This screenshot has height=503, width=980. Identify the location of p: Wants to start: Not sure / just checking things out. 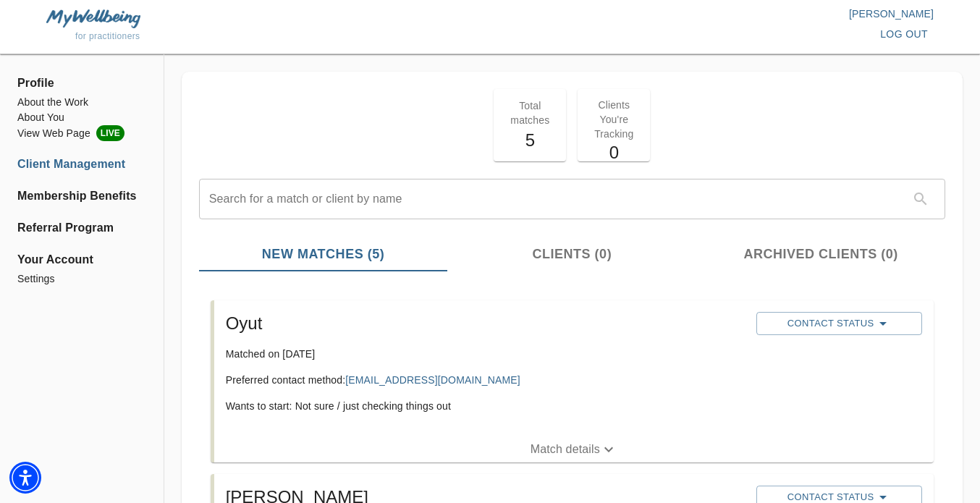
(486, 406).